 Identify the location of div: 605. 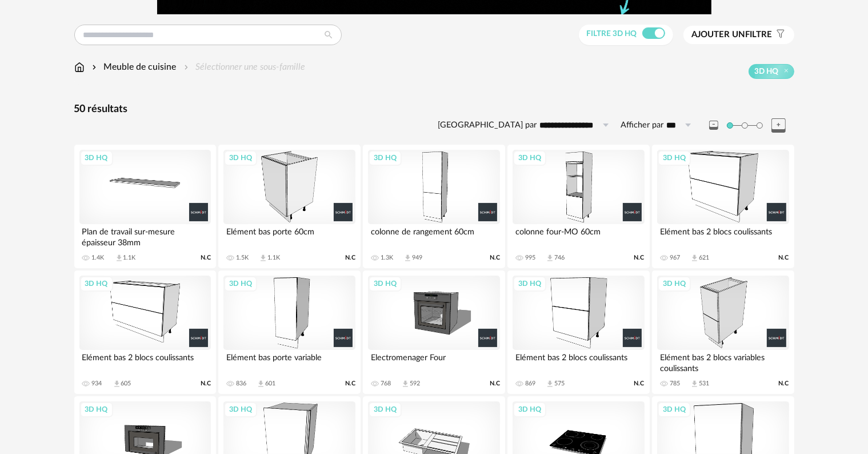
(126, 383).